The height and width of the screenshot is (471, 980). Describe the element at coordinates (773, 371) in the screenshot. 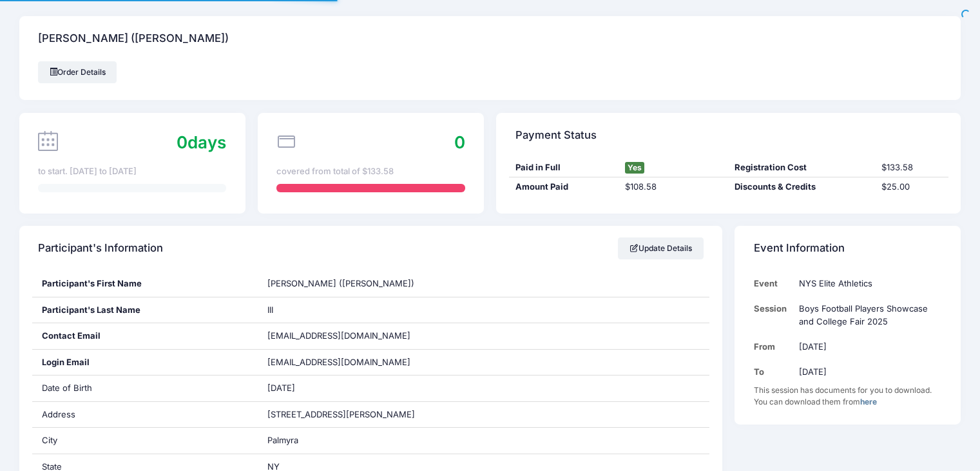

I see `td: To` at that location.